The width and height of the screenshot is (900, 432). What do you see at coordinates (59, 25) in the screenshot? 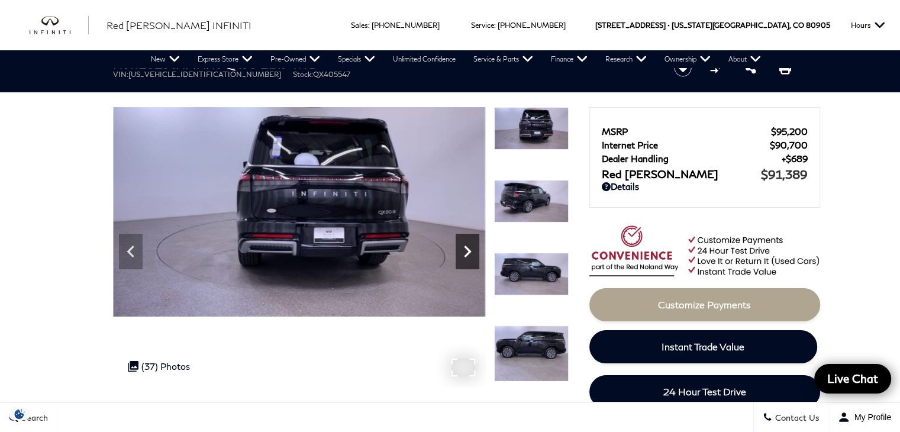
I see `img: INFINITI` at bounding box center [59, 25].